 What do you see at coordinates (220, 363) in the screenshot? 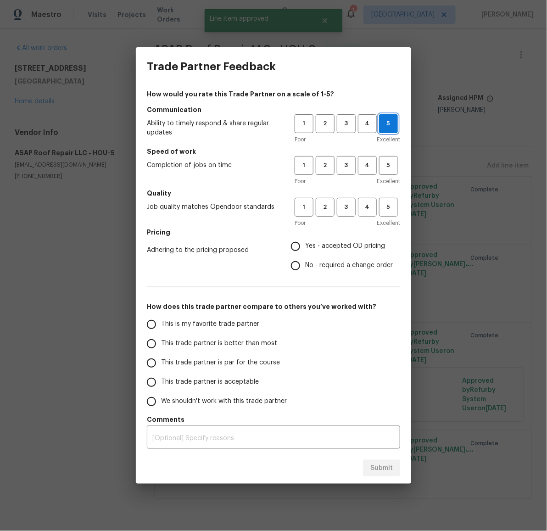
I see `span: This trade partner is par for the course` at bounding box center [220, 363].